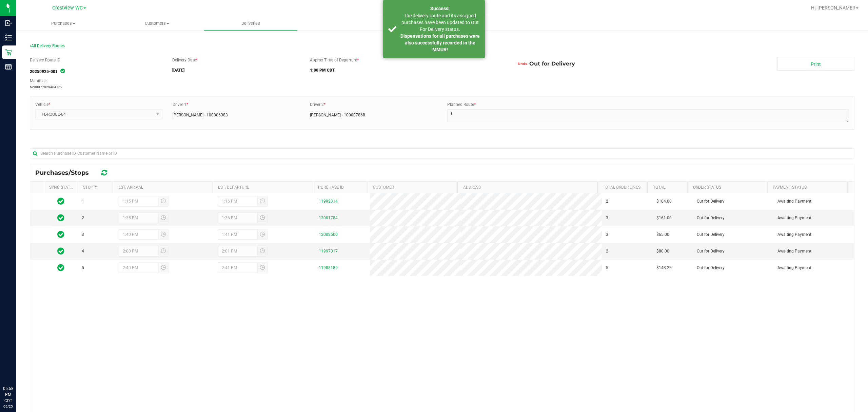  I want to click on button: Undo, so click(523, 64).